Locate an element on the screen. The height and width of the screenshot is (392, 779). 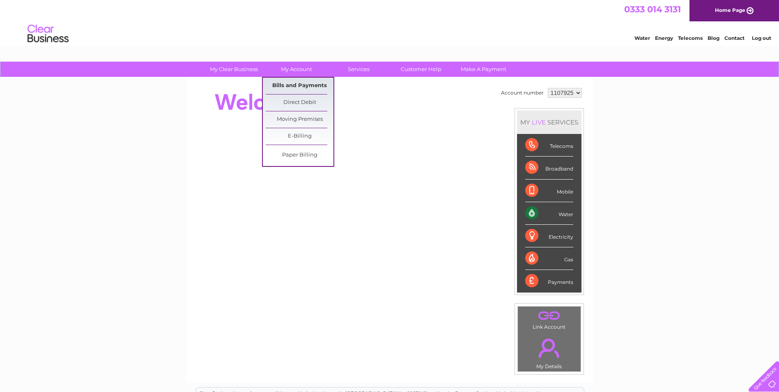
a: Make A Payment is located at coordinates (483, 69).